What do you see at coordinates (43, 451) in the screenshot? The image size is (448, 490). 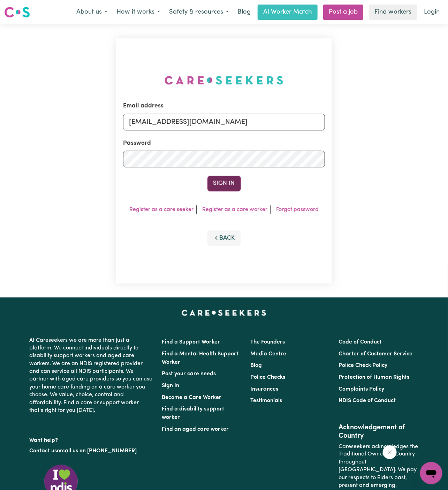 I see `a: Contact us` at bounding box center [43, 451].